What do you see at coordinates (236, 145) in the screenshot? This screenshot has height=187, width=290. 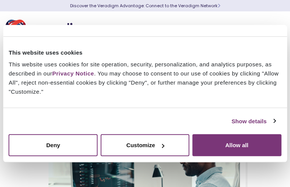 I see `button: Allow all` at bounding box center [236, 145].